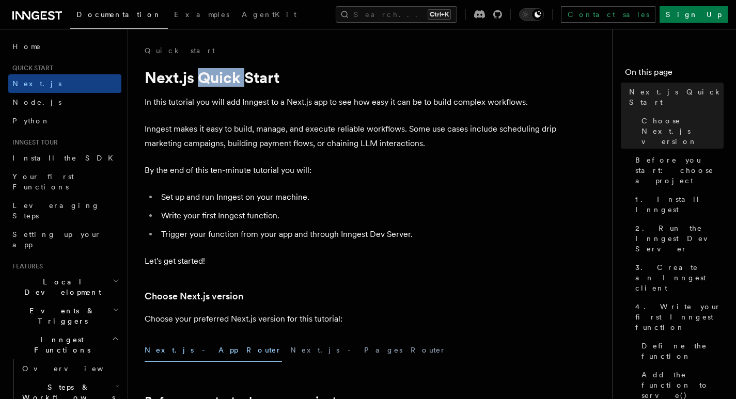 Image resolution: width=736 pixels, height=399 pixels. I want to click on a: Next.js Quick Start, so click(674, 97).